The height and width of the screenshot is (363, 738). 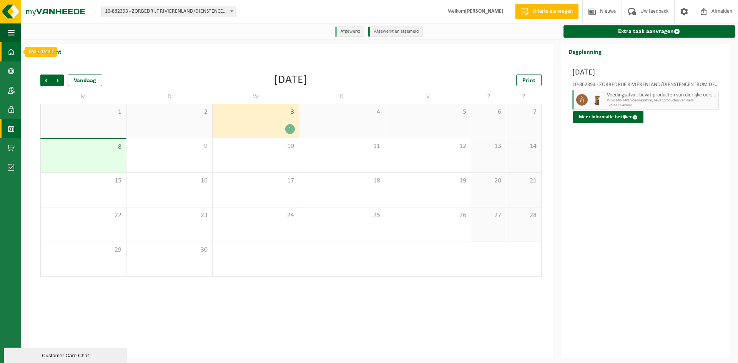 I want to click on span: 3, so click(x=255, y=112).